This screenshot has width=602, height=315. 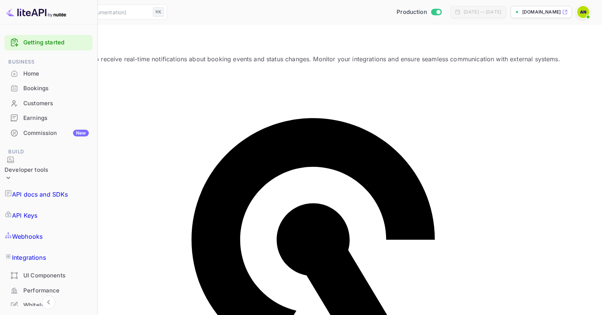 What do you see at coordinates (49, 302) in the screenshot?
I see `button: Collapse navigation` at bounding box center [49, 302].